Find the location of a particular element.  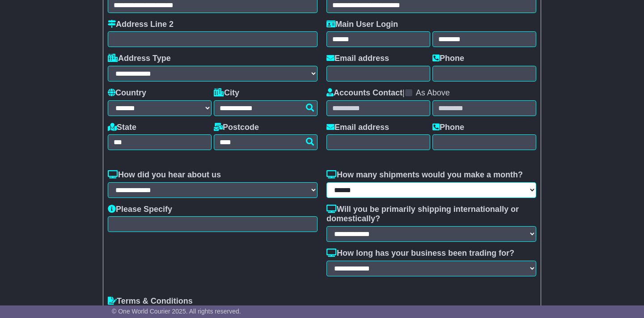

label: Terms & Conditions is located at coordinates (150, 301).